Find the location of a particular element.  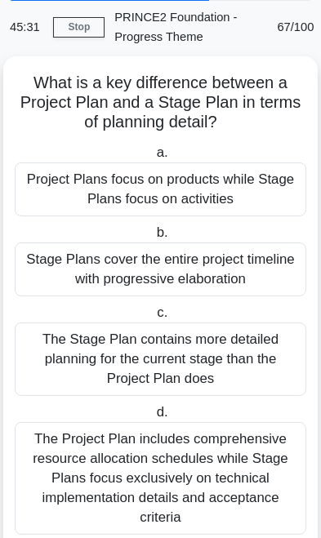

div: Project Plans focus on products while Stage Plans focus on activities is located at coordinates (160, 189).